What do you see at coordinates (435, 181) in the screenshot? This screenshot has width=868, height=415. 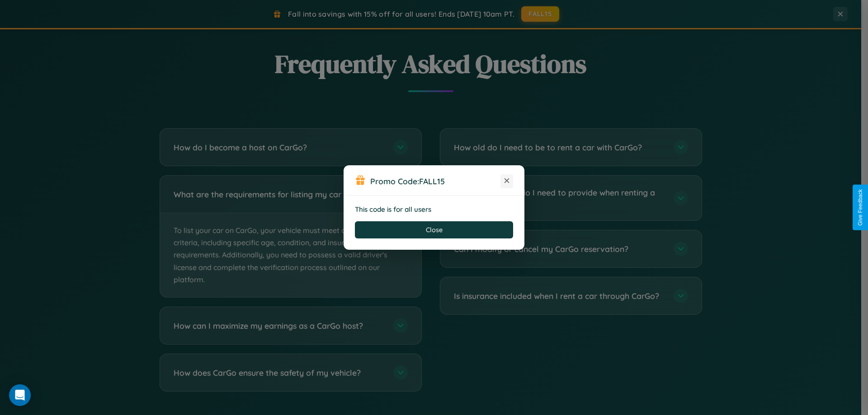 I see `h3: Promo Code:` at bounding box center [435, 181].